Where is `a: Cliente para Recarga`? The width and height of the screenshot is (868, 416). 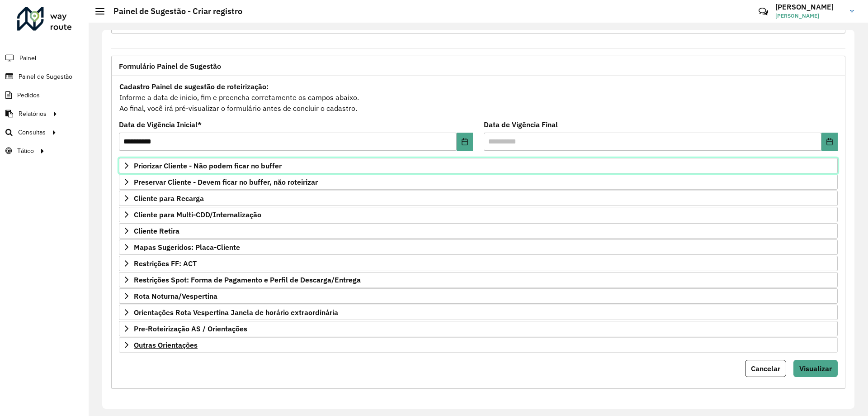 a: Cliente para Recarga is located at coordinates (478, 198).